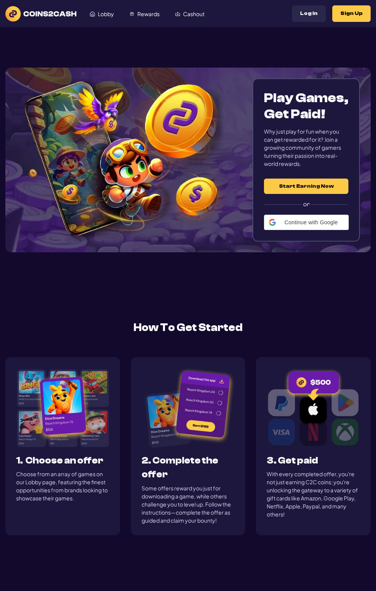 Image resolution: width=376 pixels, height=591 pixels. I want to click on span: Rewards, so click(149, 14).